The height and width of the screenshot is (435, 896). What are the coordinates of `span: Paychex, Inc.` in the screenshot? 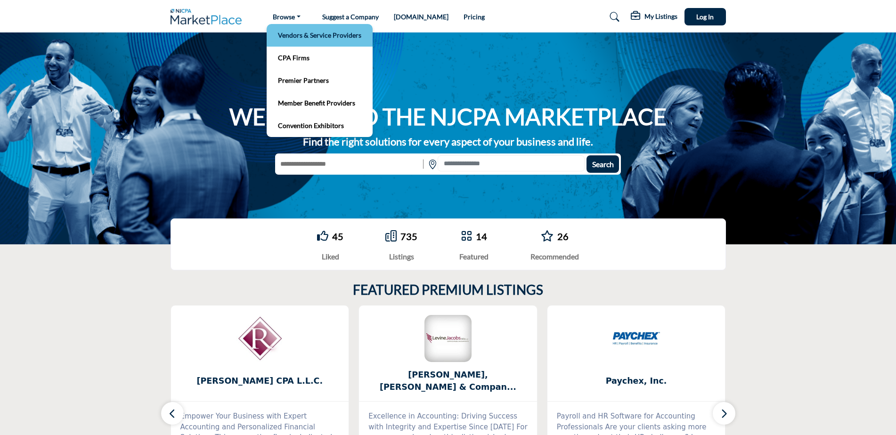 It's located at (637, 381).